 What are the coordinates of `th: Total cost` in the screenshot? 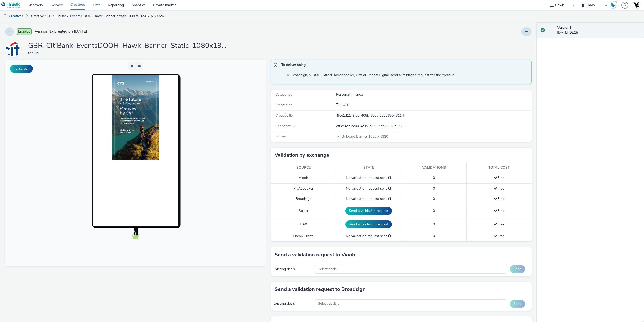 It's located at (499, 168).